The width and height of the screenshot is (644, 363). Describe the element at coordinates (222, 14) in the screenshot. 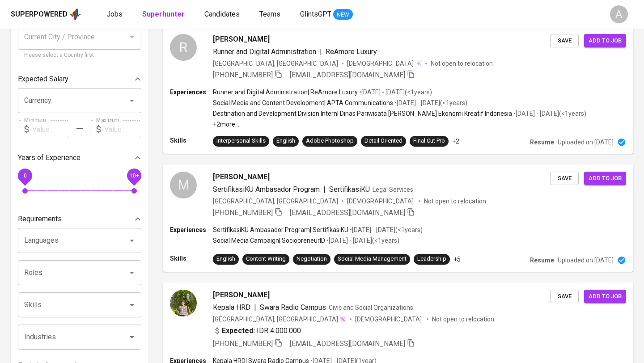

I see `span: Candidates` at that location.